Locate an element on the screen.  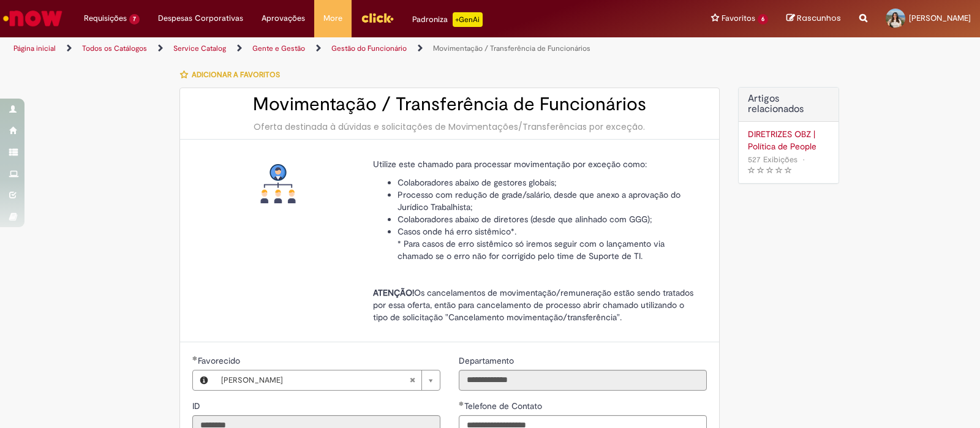
div: Oferta destinada à dúvidas e solicitações de Movimentações/Transferências por exceção. is located at coordinates (449, 127).